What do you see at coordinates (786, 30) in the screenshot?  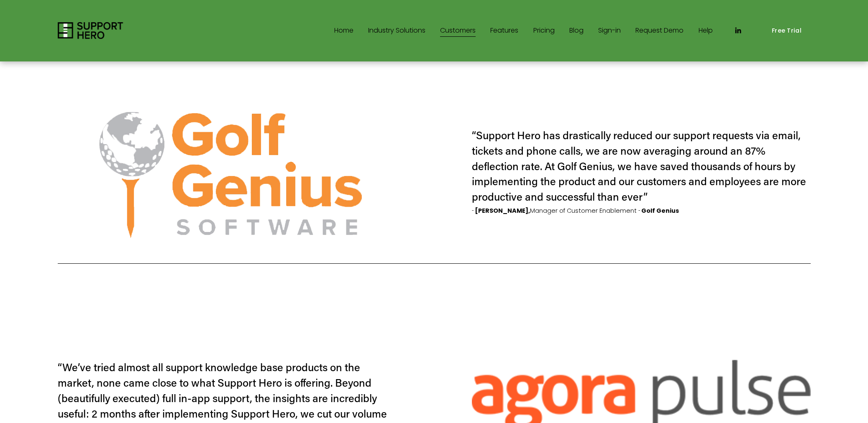 I see `a: Free Trial` at bounding box center [786, 30].